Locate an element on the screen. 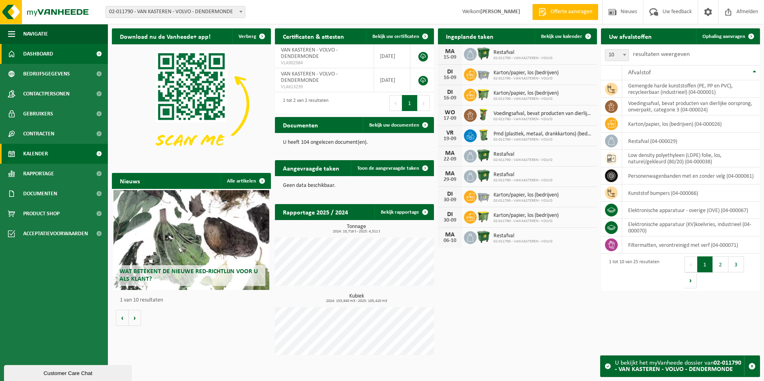 The height and width of the screenshot is (381, 764). h2: Certificaten & attesten is located at coordinates (313, 36).